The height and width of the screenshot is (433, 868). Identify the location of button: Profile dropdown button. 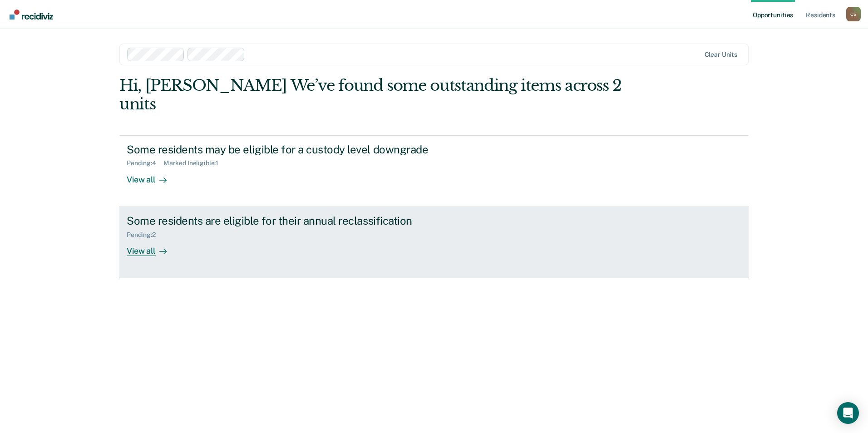
(854, 14).